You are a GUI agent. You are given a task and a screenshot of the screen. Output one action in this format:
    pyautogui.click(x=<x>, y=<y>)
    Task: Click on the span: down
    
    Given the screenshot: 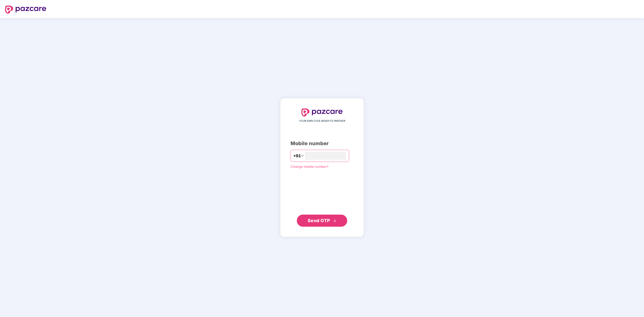 What is the action you would take?
    pyautogui.click(x=302, y=156)
    